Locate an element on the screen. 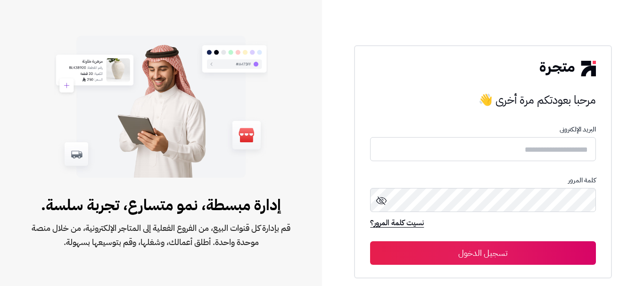 The width and height of the screenshot is (644, 286). span: قم بإدارة كل قنوات البيع، من الفروع الفعلية إلى المتاجر الإلكترونية، من خلال منصة موحدة واحدة. أط... is located at coordinates (161, 235).